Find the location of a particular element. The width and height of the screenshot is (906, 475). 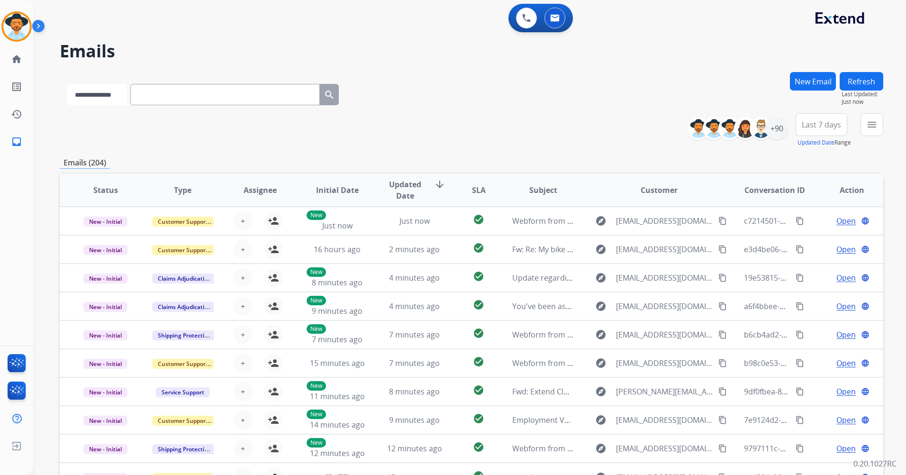

span: Just now is located at coordinates (338, 226).